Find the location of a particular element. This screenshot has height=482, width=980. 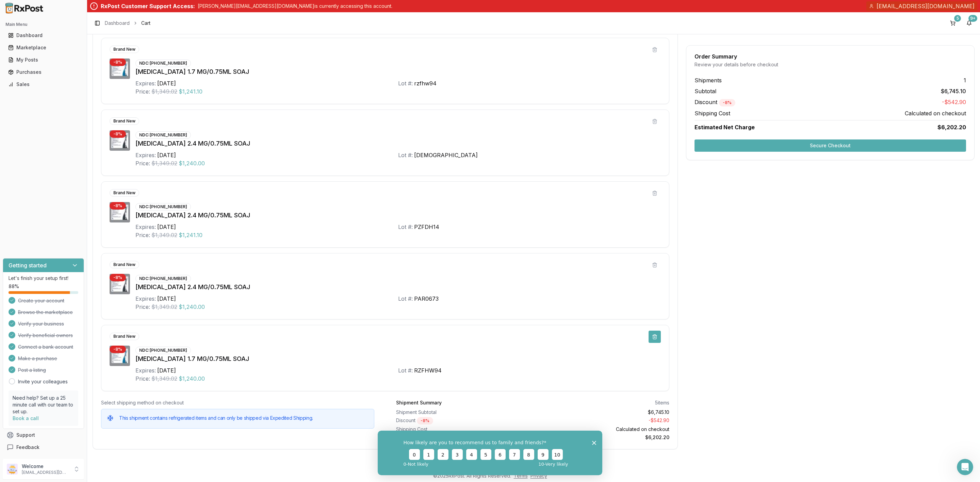

p: Welcome is located at coordinates (45, 467).